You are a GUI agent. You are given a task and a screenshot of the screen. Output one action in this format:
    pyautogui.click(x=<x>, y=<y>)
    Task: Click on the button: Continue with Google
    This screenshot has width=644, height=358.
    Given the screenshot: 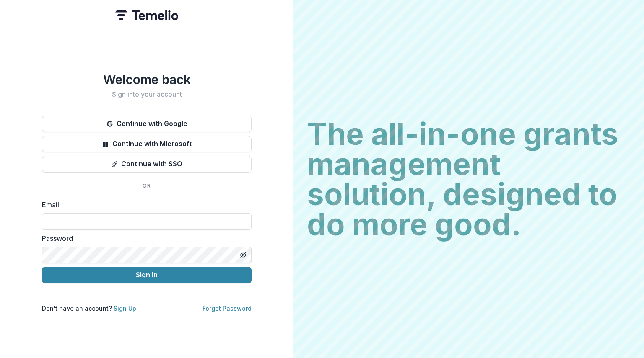 What is the action you would take?
    pyautogui.click(x=147, y=124)
    